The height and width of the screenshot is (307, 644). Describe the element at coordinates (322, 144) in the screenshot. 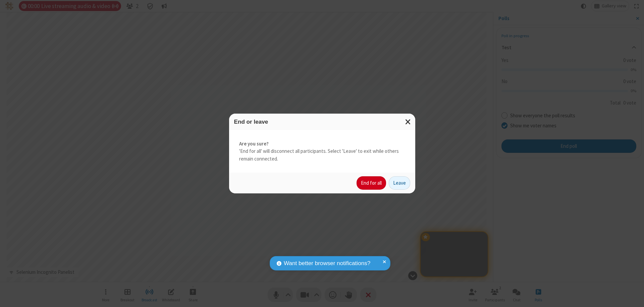

I see `strong: Are you sure?` at that location.